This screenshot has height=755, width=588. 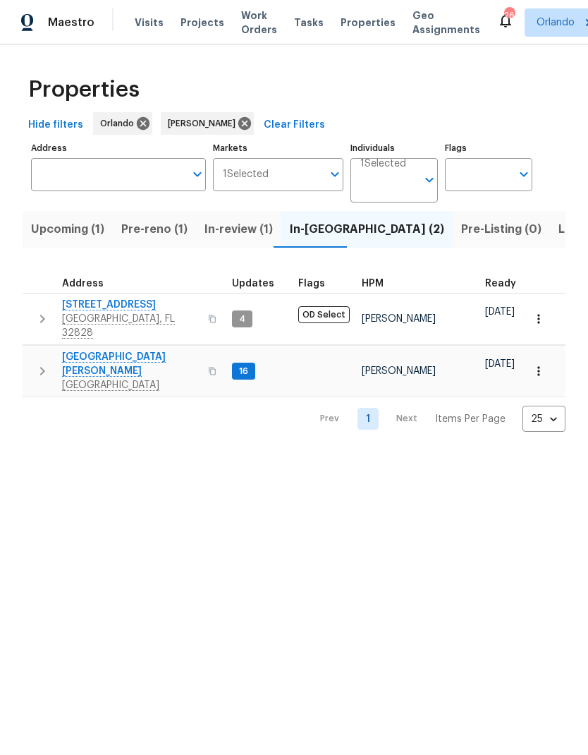 I want to click on span: OD Select, so click(x=324, y=315).